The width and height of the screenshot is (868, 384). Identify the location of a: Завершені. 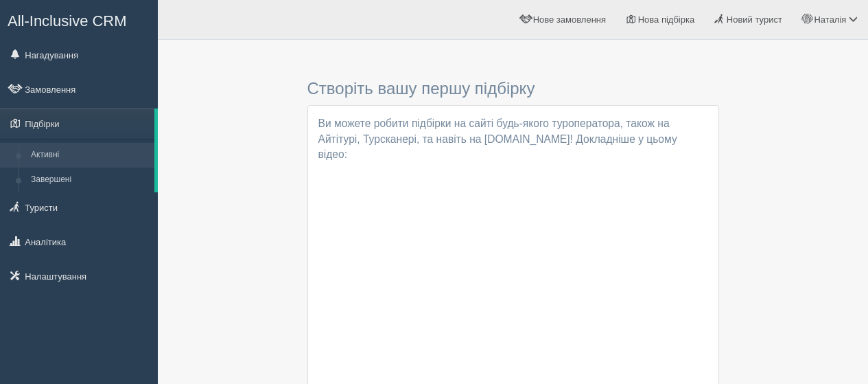
(89, 180).